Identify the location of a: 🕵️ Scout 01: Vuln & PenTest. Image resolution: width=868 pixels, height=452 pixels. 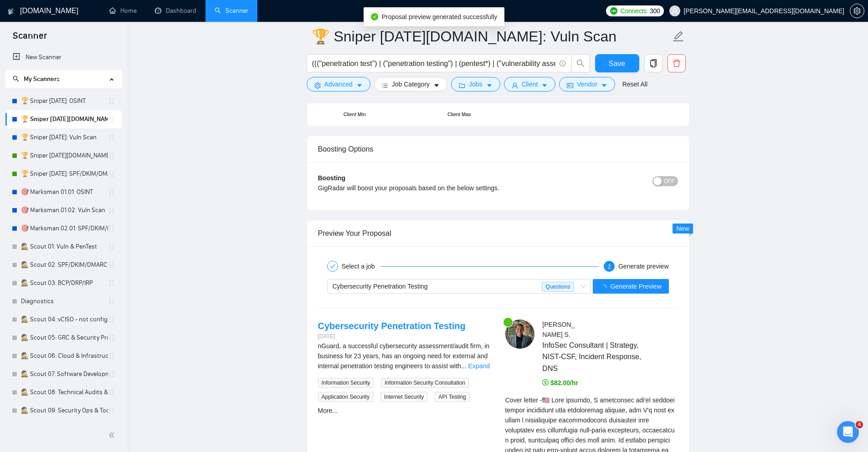
(64, 247).